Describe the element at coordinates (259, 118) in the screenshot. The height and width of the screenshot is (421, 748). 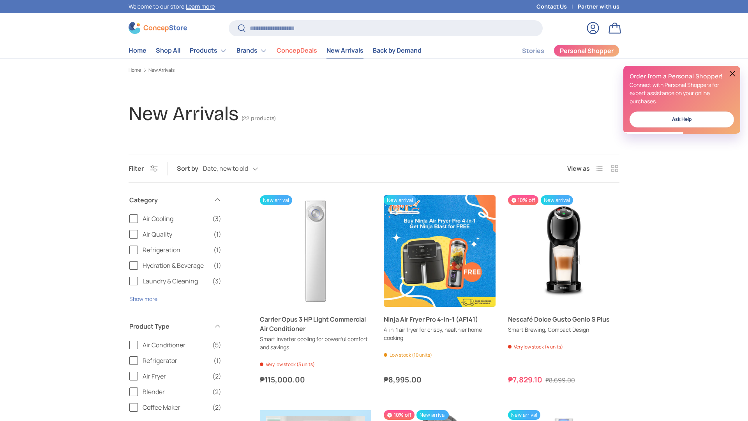
I see `span: (22 products)` at that location.